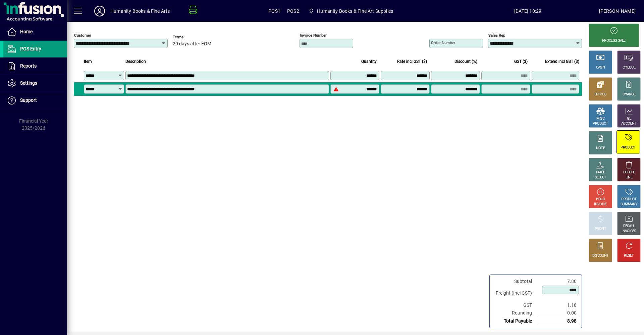  Describe the element at coordinates (192, 44) in the screenshot. I see `span: 20 days after EOM` at that location.